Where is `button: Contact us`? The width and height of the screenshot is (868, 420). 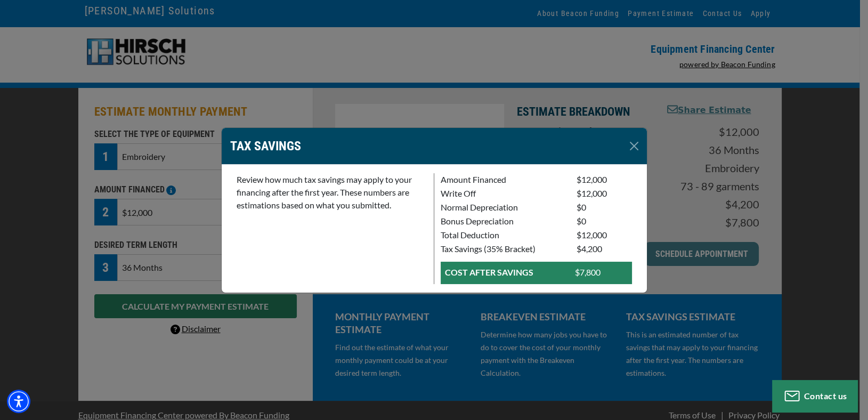
button: Contact us is located at coordinates (815, 396).